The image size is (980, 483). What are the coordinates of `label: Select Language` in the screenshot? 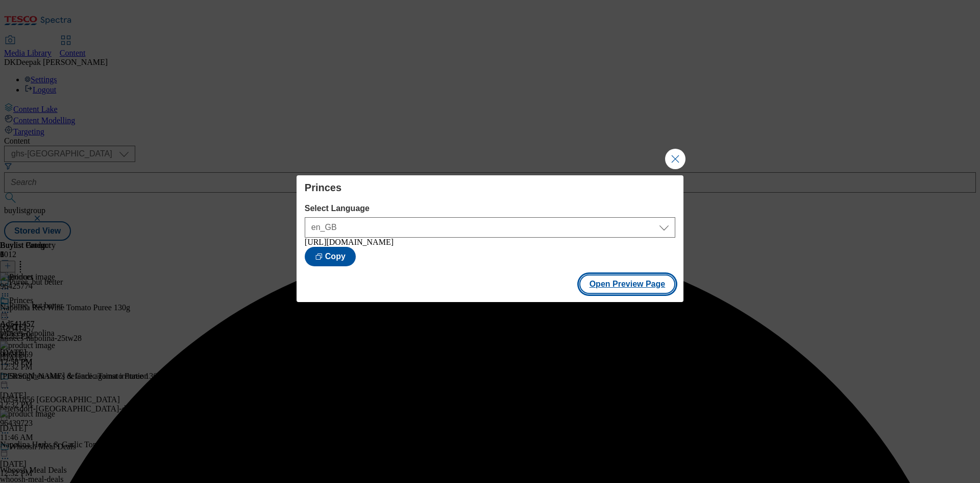 It's located at (490, 208).